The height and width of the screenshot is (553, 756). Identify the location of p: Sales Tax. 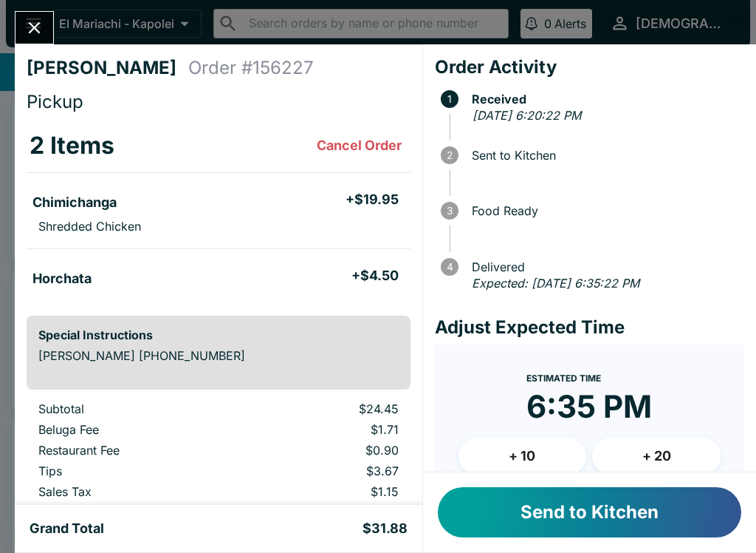
(134, 491).